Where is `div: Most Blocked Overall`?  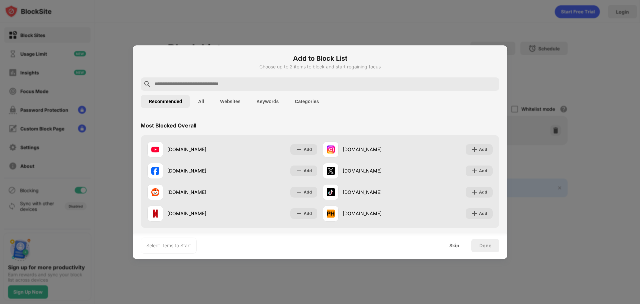 div: Most Blocked Overall is located at coordinates (168, 125).